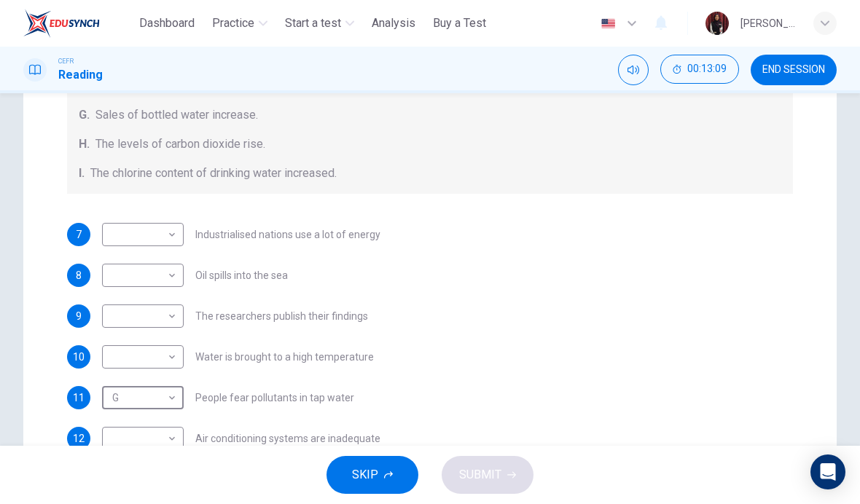 This screenshot has width=860, height=504. Describe the element at coordinates (79, 438) in the screenshot. I see `span: 12` at that location.